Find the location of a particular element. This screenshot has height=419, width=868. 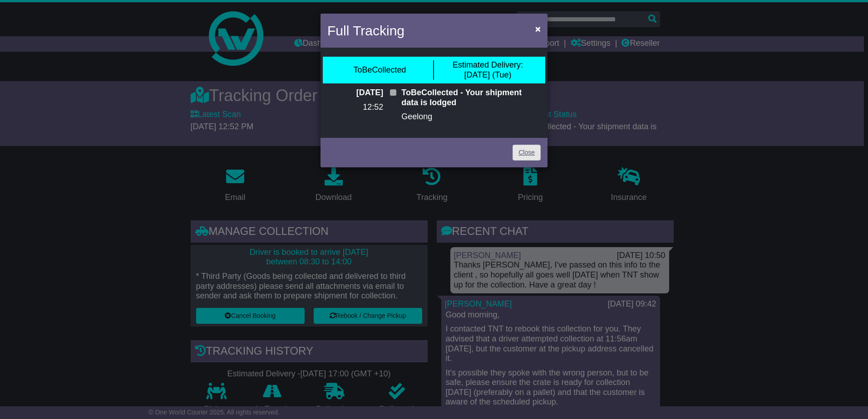

div: ToBeCollected is located at coordinates (379, 70).